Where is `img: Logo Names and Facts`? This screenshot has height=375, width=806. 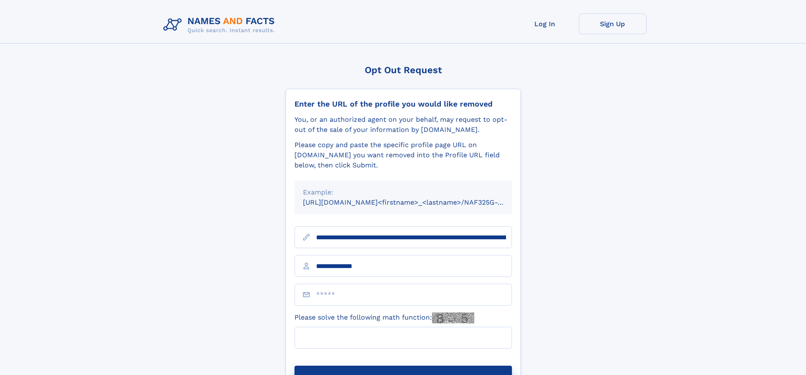 img: Logo Names and Facts is located at coordinates (221, 25).